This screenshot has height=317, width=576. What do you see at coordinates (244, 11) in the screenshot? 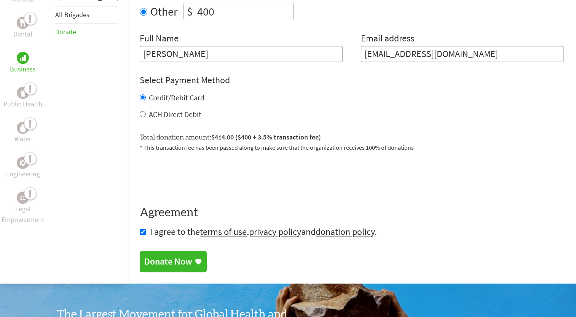
I see `input: Enter Amount` at bounding box center [244, 11].